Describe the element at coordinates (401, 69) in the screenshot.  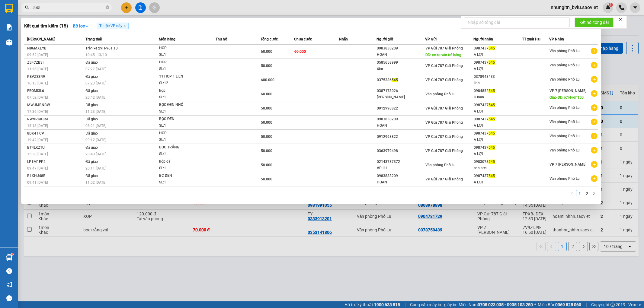
I see `div: tâm` at that location.